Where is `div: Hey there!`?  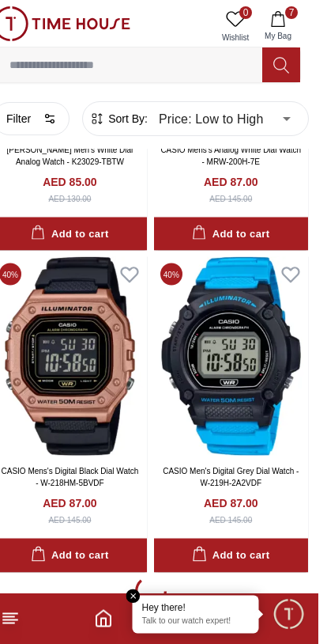 div: Hey there! is located at coordinates (204, 608).